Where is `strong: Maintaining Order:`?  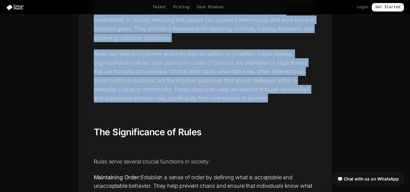 strong: Maintaining Order: is located at coordinates (117, 177).